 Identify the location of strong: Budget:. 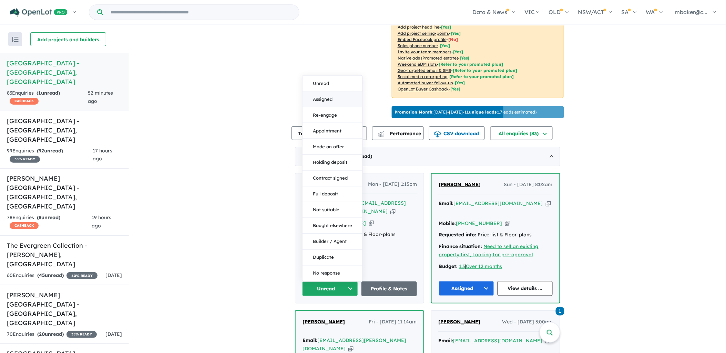
(448, 267).